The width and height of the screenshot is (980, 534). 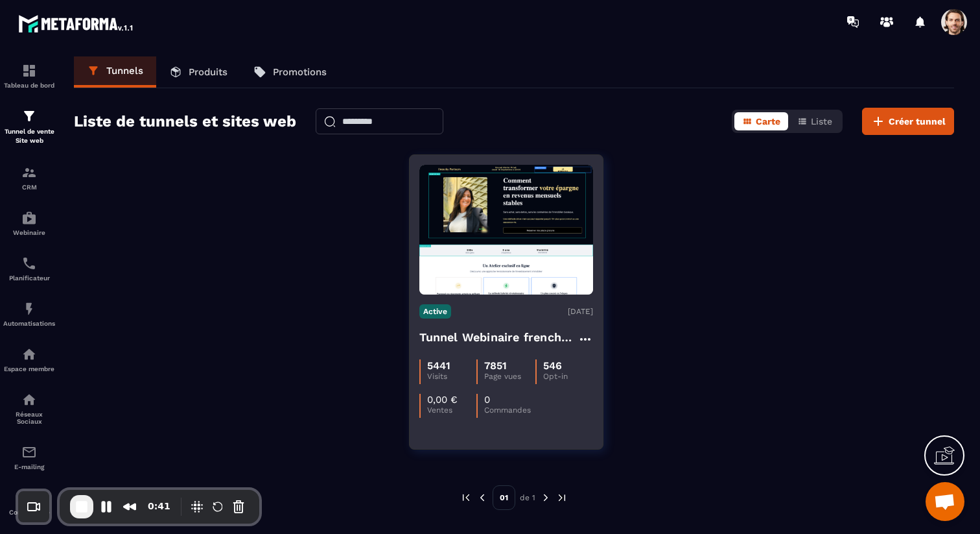 What do you see at coordinates (29, 187) in the screenshot?
I see `p: CRM` at bounding box center [29, 187].